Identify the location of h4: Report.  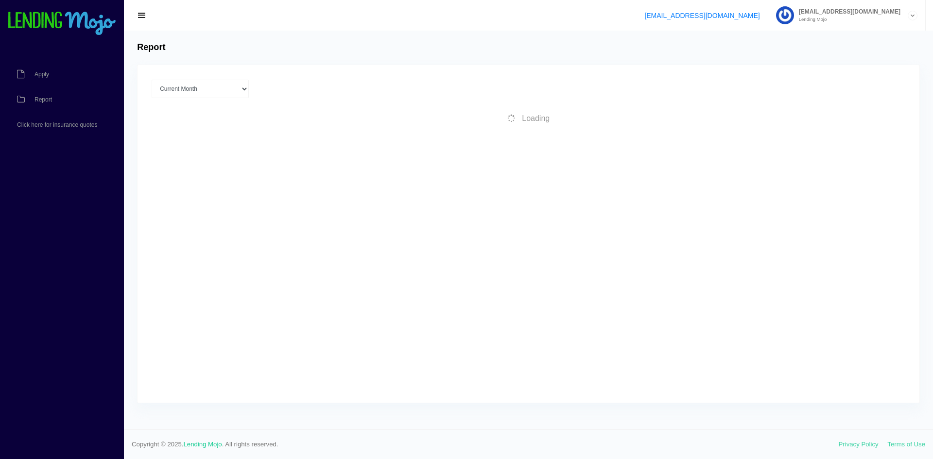
(151, 48).